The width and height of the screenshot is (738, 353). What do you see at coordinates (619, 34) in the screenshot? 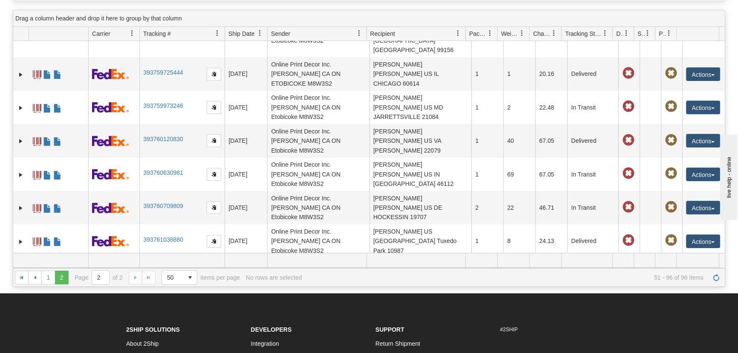
I see `span: Delivery Status` at bounding box center [619, 34].